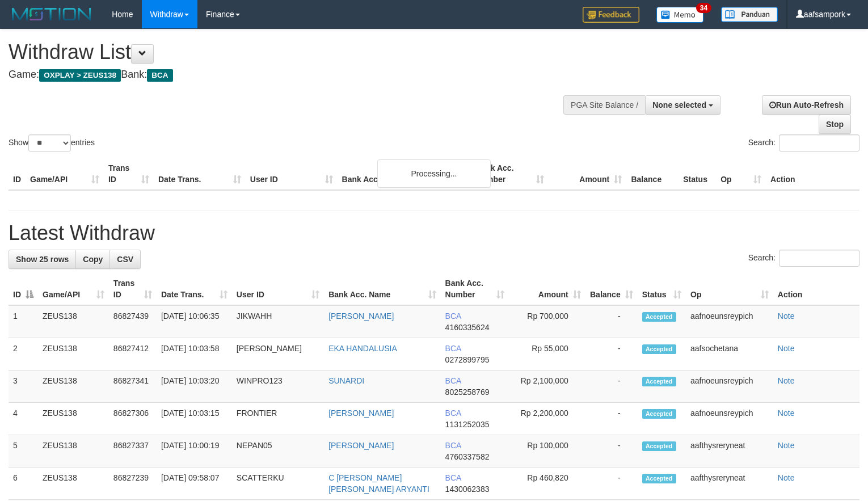  Describe the element at coordinates (132, 386) in the screenshot. I see `td: 86827341` at that location.